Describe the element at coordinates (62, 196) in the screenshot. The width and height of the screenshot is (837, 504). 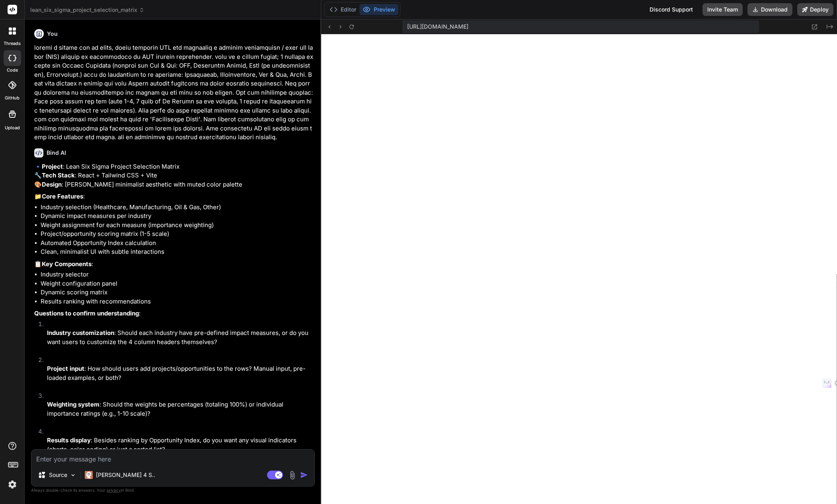
I see `strong: Core Features` at that location.